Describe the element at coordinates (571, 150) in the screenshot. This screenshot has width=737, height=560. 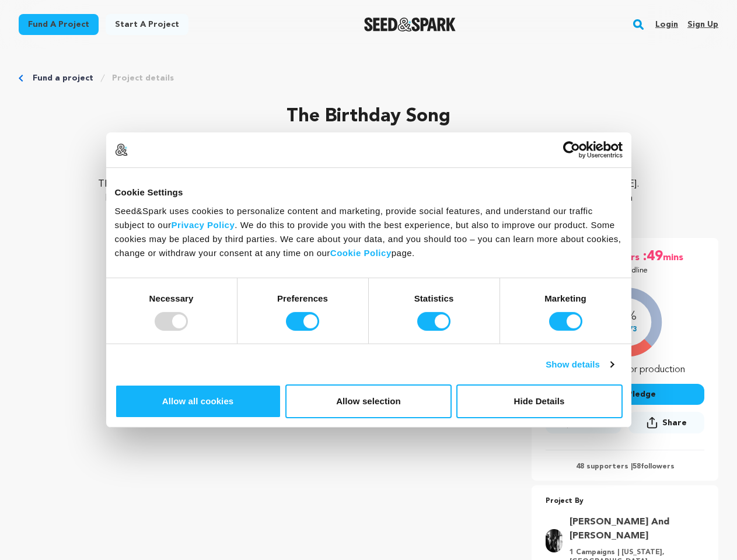
I see `a: Usercentrics Cookiebot - opens in a new window` at that location.